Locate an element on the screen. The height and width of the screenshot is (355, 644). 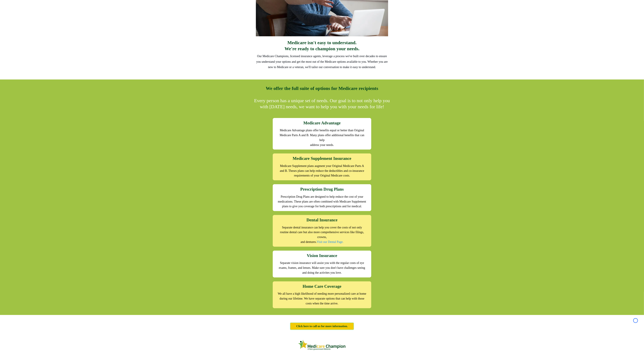
a: Visit our Dental Page. is located at coordinates (330, 242).